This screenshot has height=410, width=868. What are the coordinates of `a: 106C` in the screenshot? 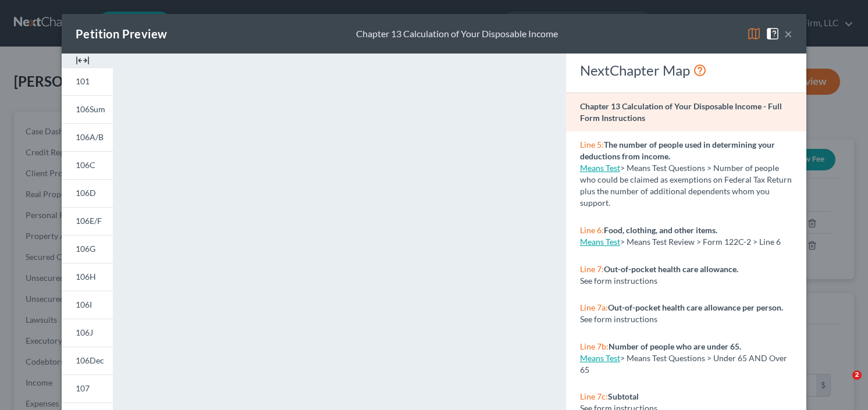 It's located at (87, 165).